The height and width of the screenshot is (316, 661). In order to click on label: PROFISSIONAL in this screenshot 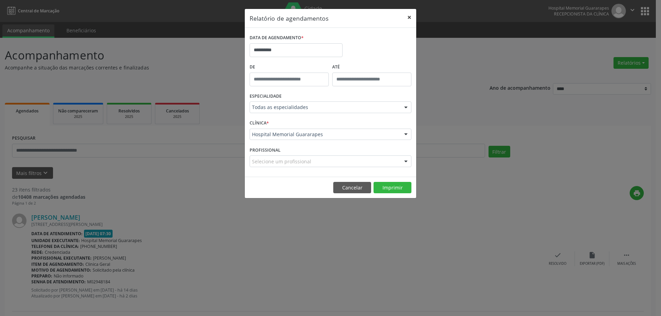, I will do `click(265, 150)`.